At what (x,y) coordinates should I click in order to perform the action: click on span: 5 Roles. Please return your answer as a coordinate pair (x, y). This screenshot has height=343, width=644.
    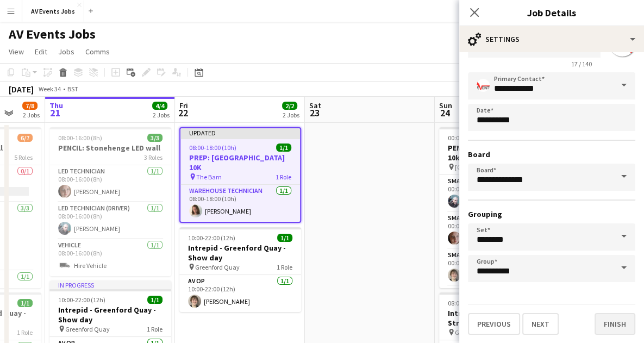
    Looking at the image, I should click on (23, 157).